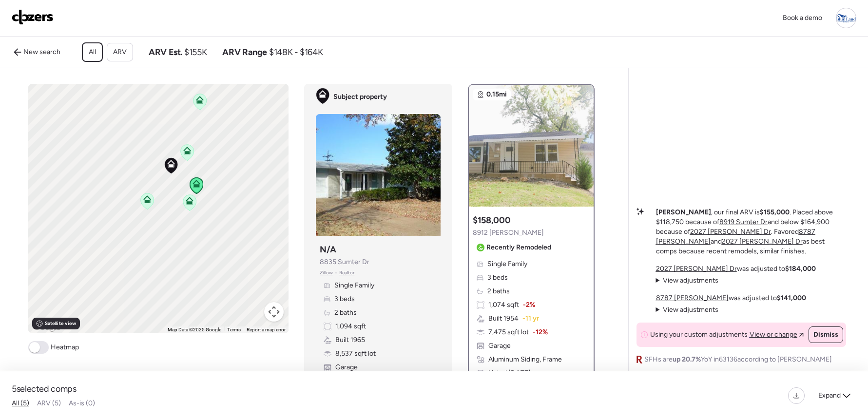 Image resolution: width=868 pixels, height=420 pixels. Describe the element at coordinates (42, 52) in the screenshot. I see `span: New search` at that location.